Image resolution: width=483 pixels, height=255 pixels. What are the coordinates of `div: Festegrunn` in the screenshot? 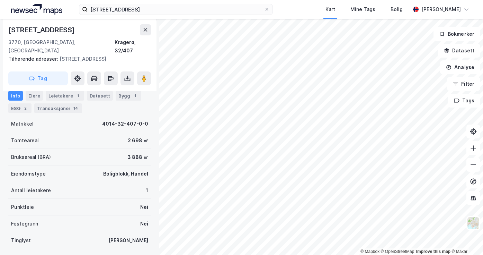 It's located at (25, 223).